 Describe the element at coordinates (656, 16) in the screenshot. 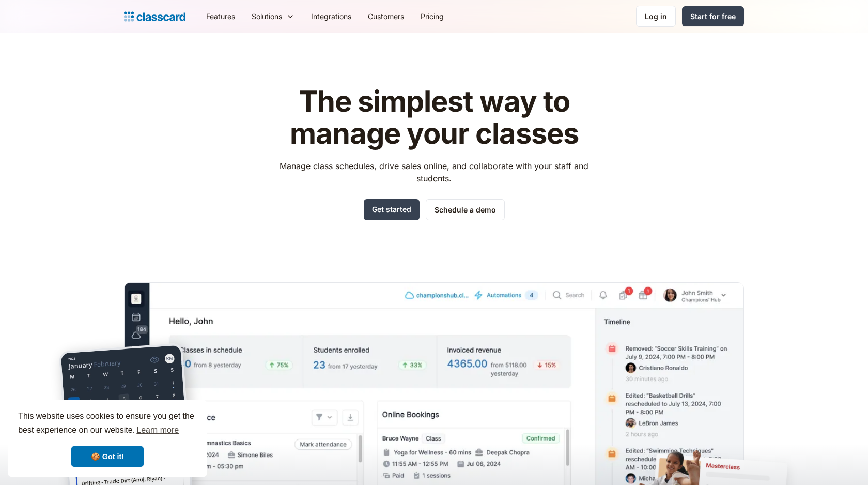

I see `a: Log in` at that location.